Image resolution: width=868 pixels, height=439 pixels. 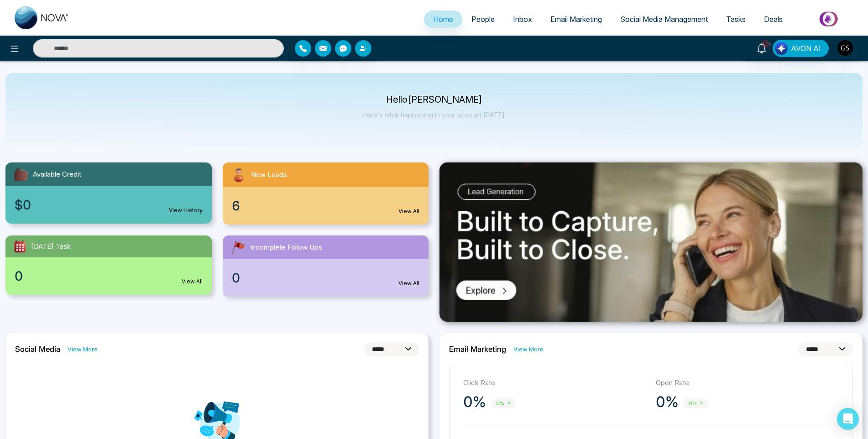 What do you see at coordinates (238, 247) in the screenshot?
I see `img: followUps.svg` at bounding box center [238, 247].